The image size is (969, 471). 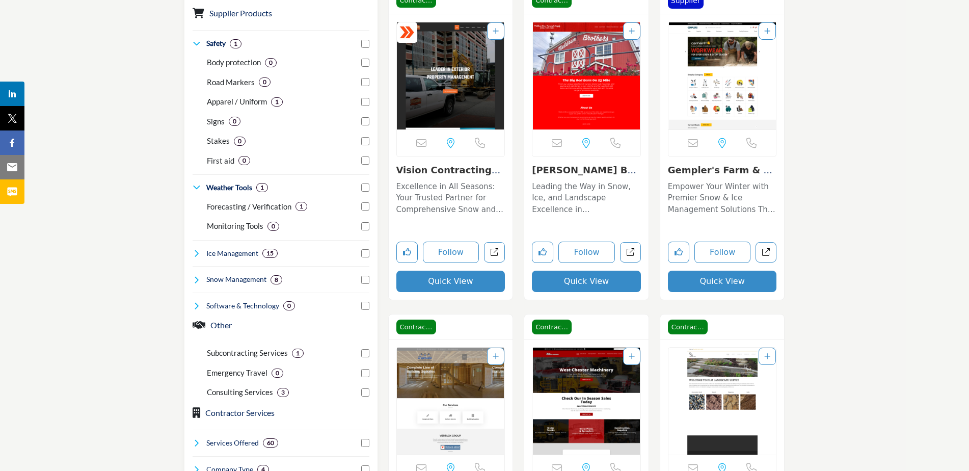 What do you see at coordinates (630, 252) in the screenshot?
I see `a: Open meldrum-bros-nursery-landscape-supply in new tab` at bounding box center [630, 252].